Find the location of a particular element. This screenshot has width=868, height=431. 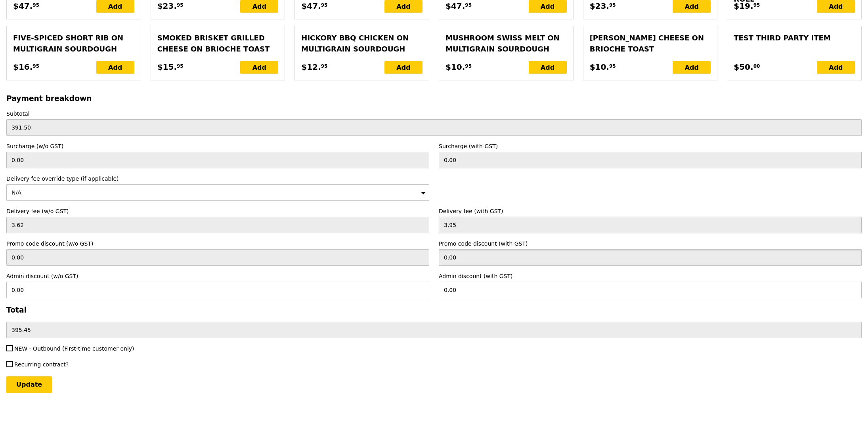

span: $16. is located at coordinates (23, 67).